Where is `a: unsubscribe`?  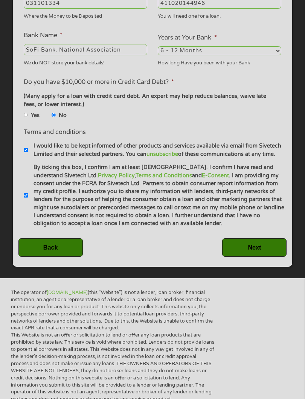 a: unsubscribe is located at coordinates (162, 154).